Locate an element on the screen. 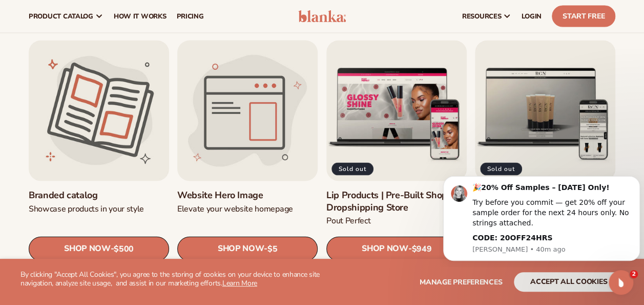  a: SHOP NOW- $5 is located at coordinates (247, 249).